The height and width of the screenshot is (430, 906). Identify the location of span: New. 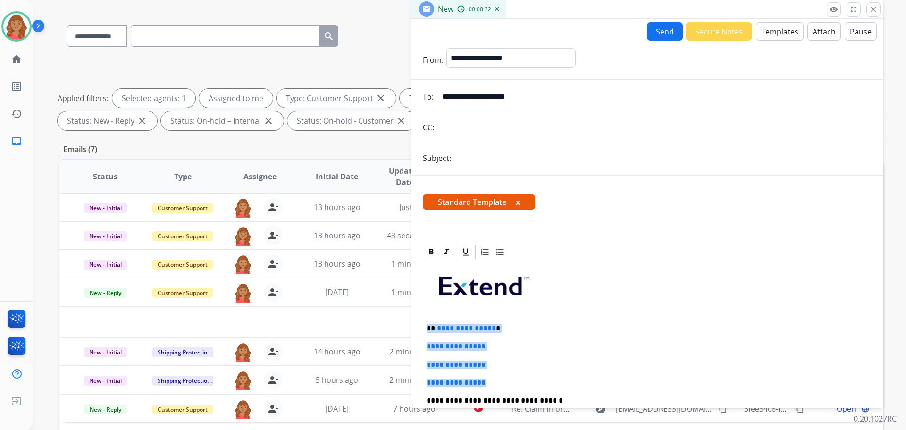
(445, 9).